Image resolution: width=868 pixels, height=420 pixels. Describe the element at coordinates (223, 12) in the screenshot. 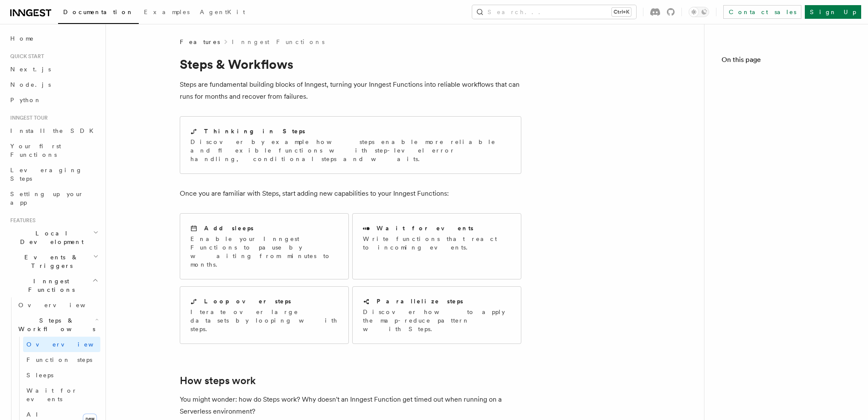

I see `span: AgentKit` at that location.